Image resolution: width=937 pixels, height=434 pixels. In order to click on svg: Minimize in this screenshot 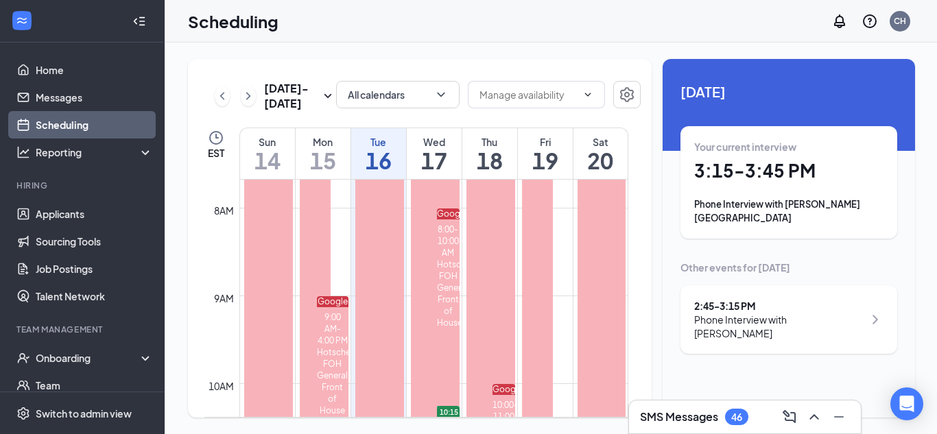, I will do `click(839, 417)`.